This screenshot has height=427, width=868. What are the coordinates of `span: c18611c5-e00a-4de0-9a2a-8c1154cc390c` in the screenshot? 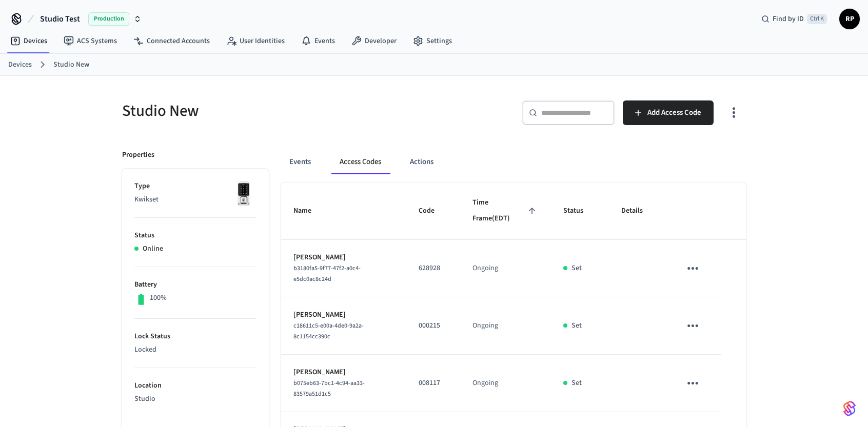 It's located at (328, 331).